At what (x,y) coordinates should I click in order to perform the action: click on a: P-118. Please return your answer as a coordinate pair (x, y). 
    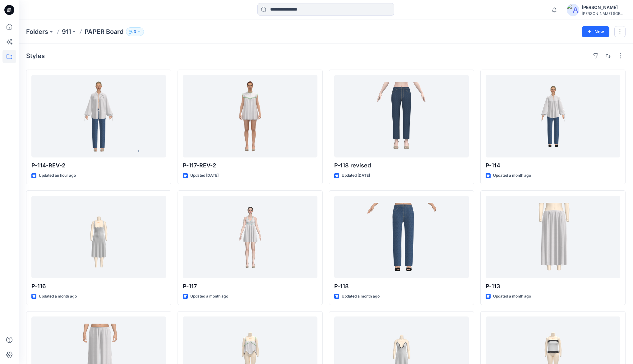
    Looking at the image, I should click on (402, 237).